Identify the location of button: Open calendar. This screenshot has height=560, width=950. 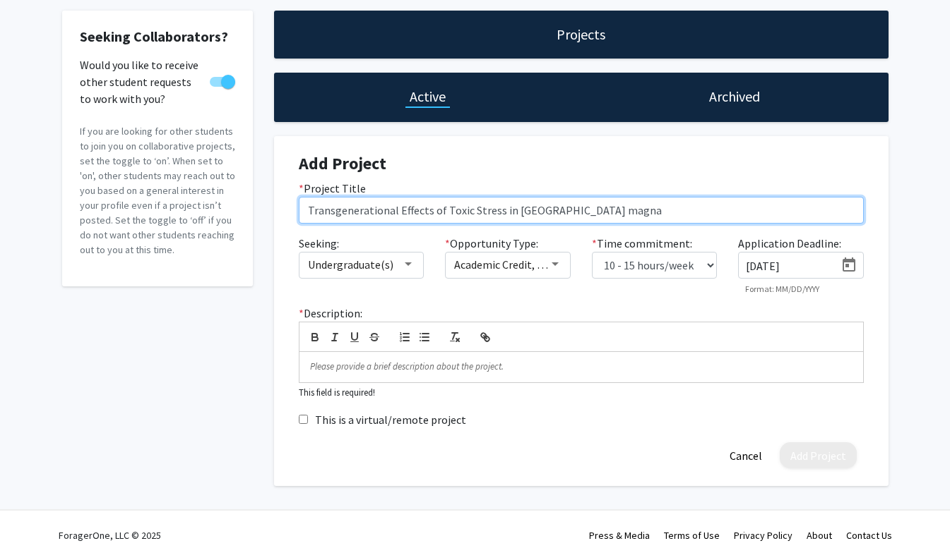
(849, 265).